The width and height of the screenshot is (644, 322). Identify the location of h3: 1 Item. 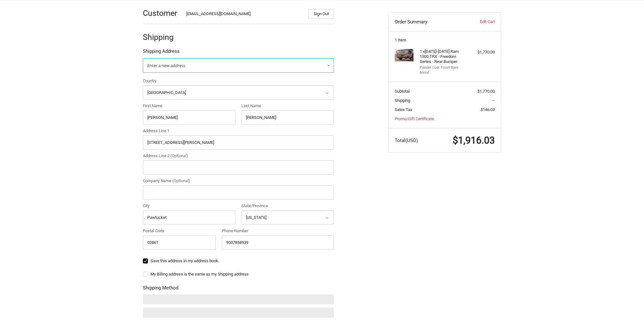
(445, 40).